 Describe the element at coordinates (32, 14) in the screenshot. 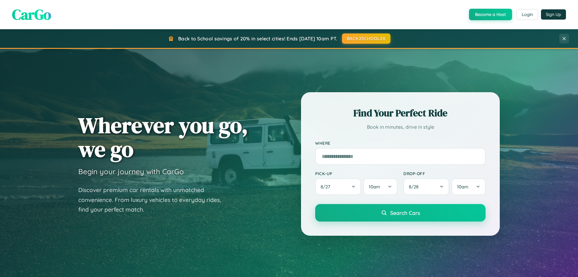

I see `span: CarGo` at that location.